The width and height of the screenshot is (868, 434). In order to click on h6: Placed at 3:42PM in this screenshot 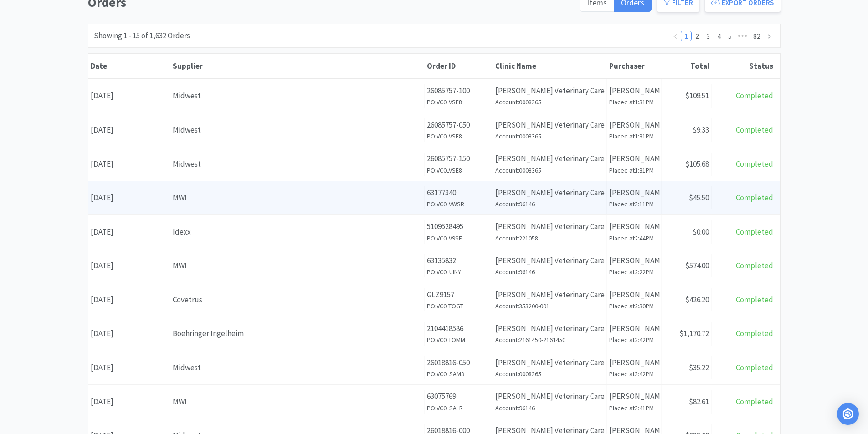, I will do `click(634, 373)`.